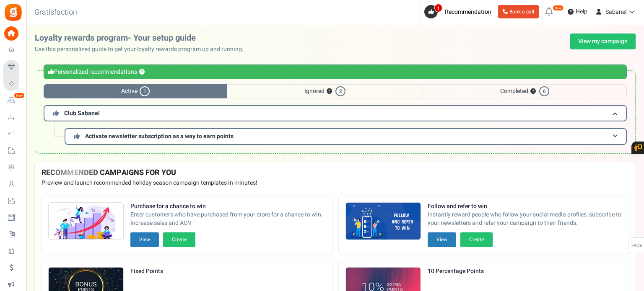 This screenshot has width=644, height=291. I want to click on span: Completed, so click(524, 91).